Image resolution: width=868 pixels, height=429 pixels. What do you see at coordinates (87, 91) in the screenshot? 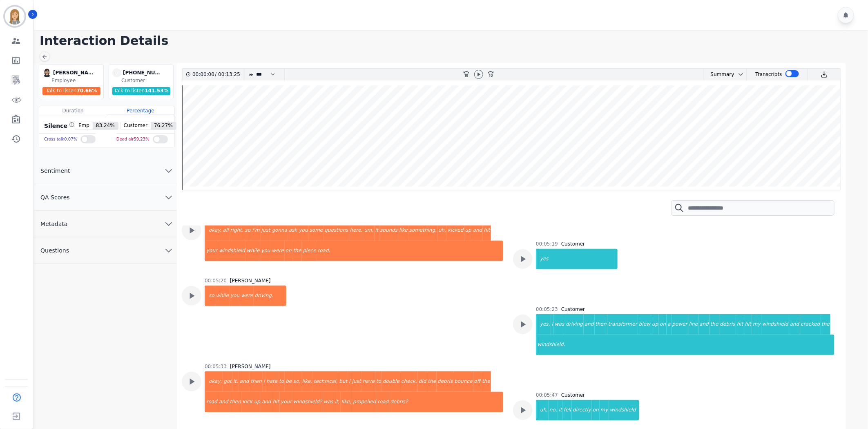
I see `span: 70.66 %` at bounding box center [87, 91].